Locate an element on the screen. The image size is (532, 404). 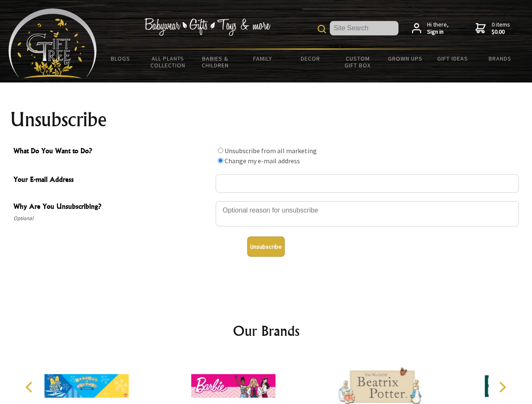
input: Site Search is located at coordinates (364, 28).